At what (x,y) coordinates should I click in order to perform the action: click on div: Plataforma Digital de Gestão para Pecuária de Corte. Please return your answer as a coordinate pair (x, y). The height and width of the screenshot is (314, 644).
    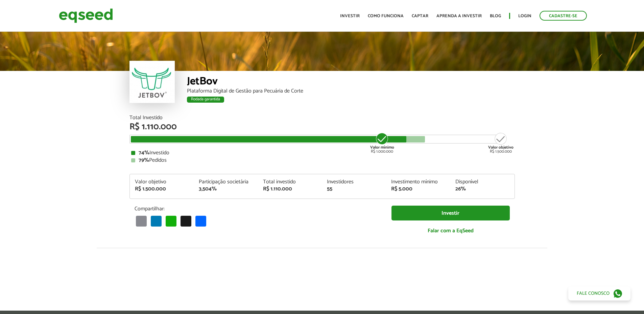
    Looking at the image, I should click on (351, 91).